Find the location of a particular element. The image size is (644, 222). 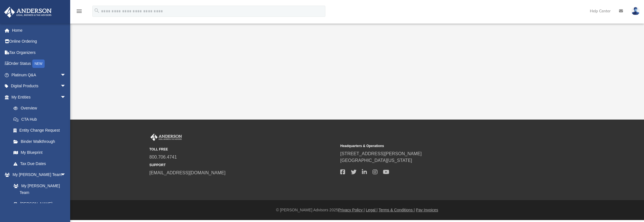

small: TOLL FREE is located at coordinates (243, 149).